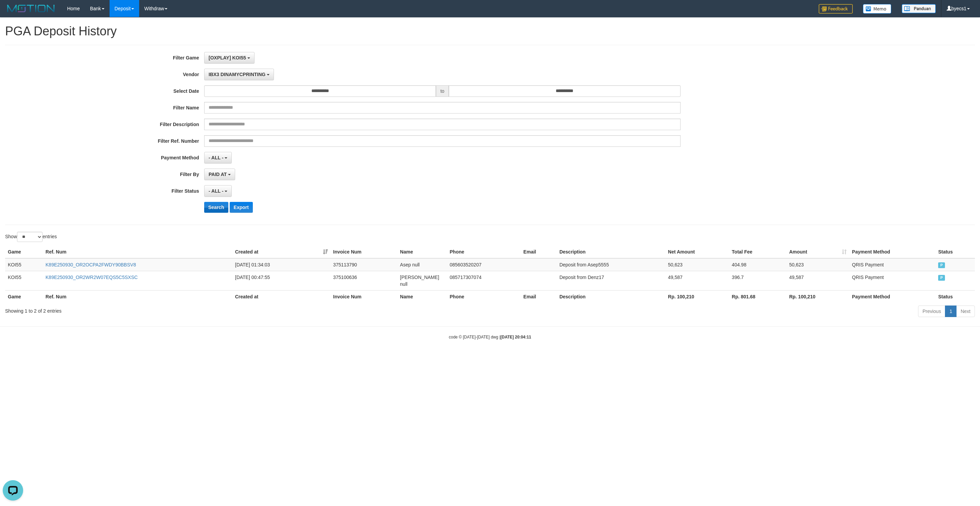  What do you see at coordinates (836, 9) in the screenshot?
I see `img: Feedback.jpg` at bounding box center [836, 9].